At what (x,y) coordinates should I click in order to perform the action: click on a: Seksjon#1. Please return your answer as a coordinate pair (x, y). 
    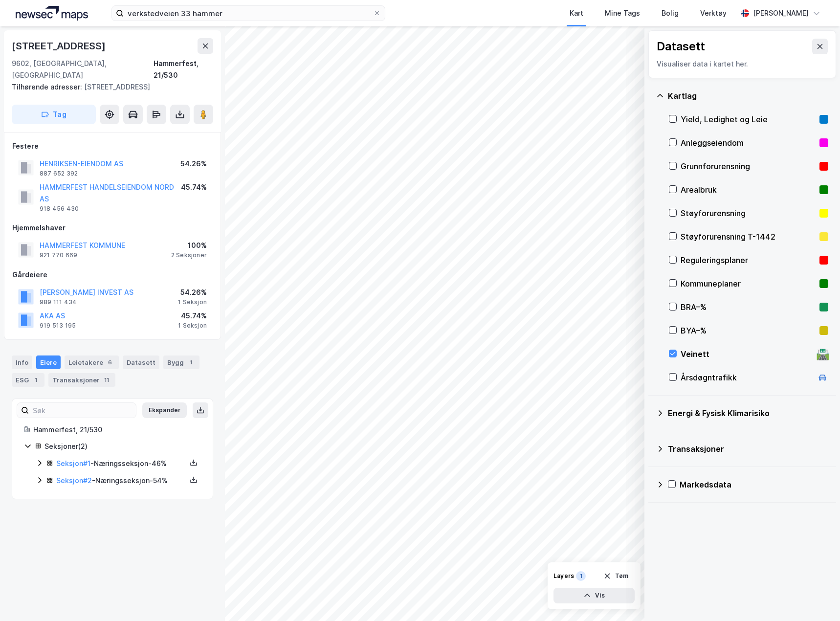
    Looking at the image, I should click on (73, 463).